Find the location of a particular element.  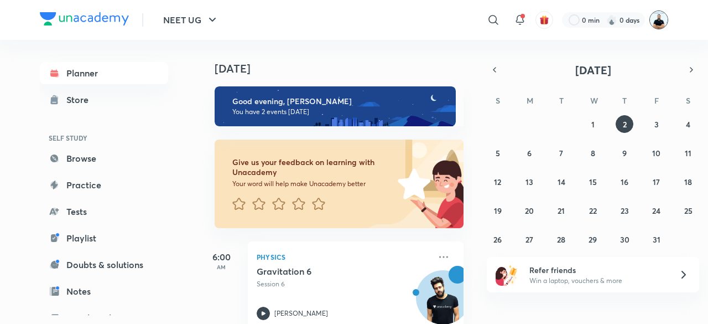

img: Company Logo is located at coordinates (84, 19).